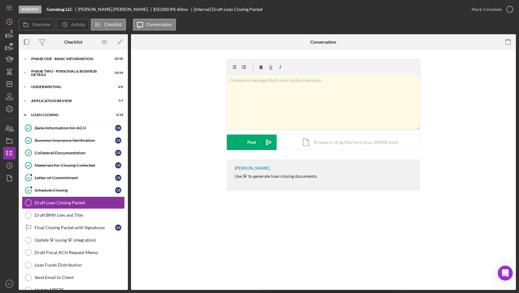 This screenshot has width=519, height=293. I want to click on a: Bank Information for ACHCS, so click(73, 128).